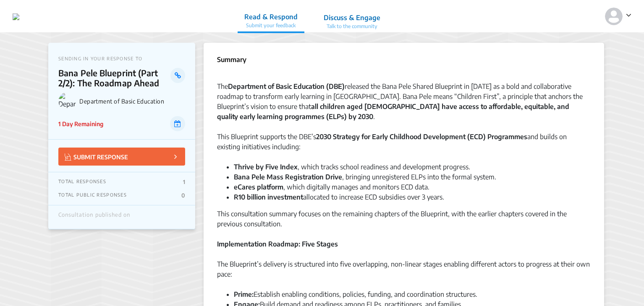 The width and height of the screenshot is (644, 306). Describe the element at coordinates (412, 177) in the screenshot. I see `li: , bringing unregistered ELPs into the formal system.` at that location.